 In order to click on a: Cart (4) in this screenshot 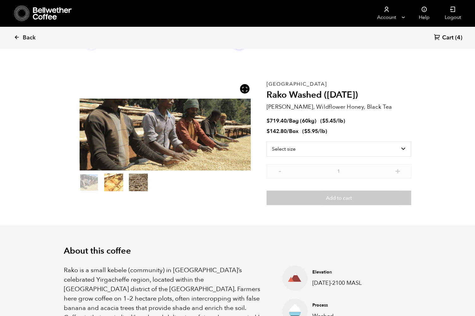, I will do `click(448, 38)`.